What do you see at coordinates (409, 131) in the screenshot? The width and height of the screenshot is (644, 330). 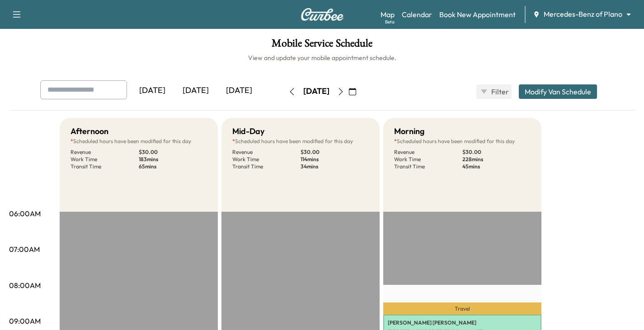 I see `h5: Morning` at bounding box center [409, 131].